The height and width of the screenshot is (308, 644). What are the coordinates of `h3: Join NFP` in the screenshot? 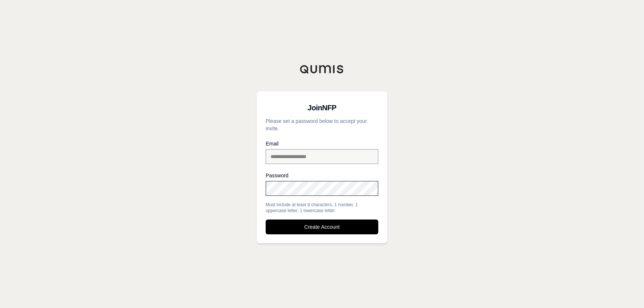 It's located at (322, 108).